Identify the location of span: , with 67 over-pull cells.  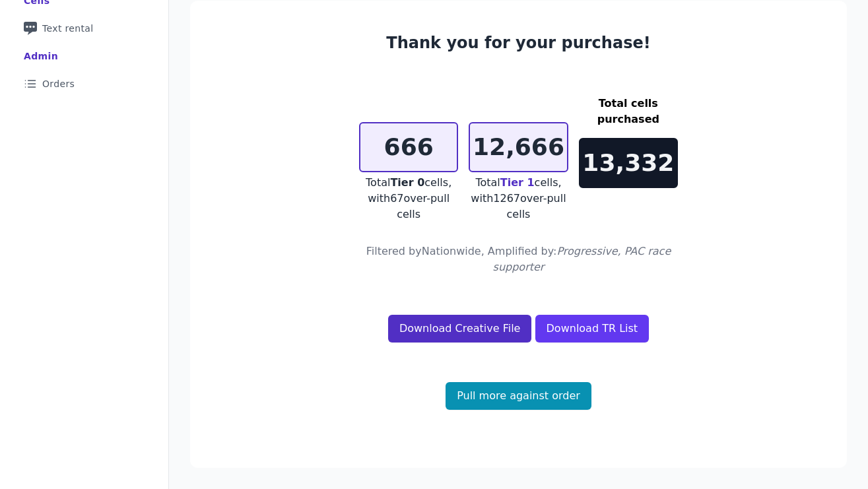
(409, 198).